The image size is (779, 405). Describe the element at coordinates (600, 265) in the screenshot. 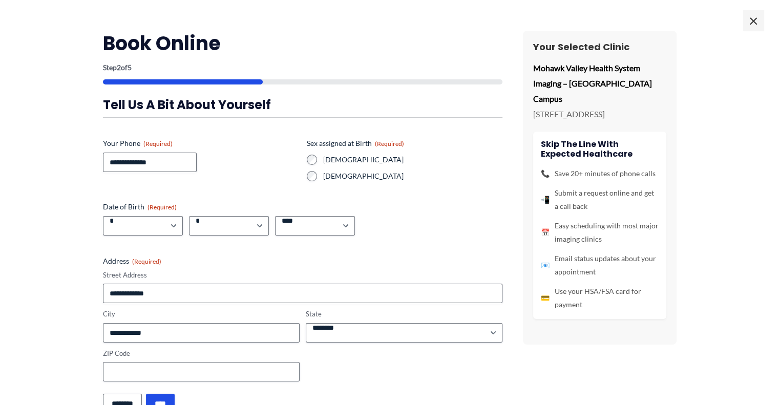

I see `li: Email status updates about your appointment` at that location.